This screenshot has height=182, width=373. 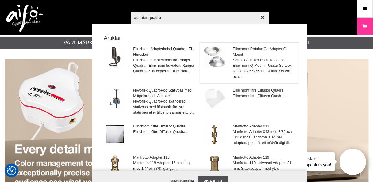 I want to click on span: Elinchrom Inre Diffusor Quadra, so click(x=261, y=91).